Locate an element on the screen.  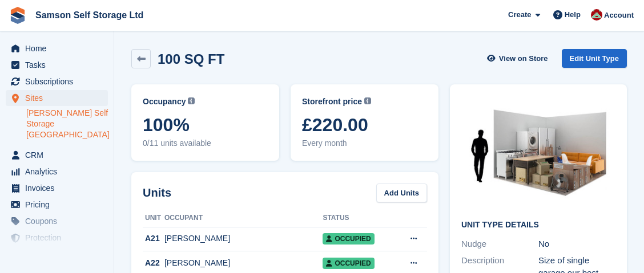
span: Account is located at coordinates (619, 15).